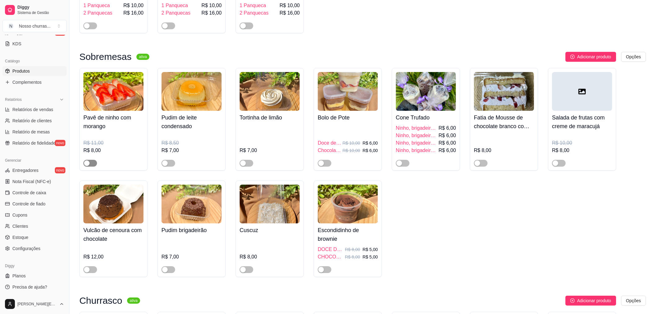  What do you see at coordinates (34, 181) in the screenshot?
I see `a: Nota Fiscal (NFC-e)` at bounding box center [34, 181].